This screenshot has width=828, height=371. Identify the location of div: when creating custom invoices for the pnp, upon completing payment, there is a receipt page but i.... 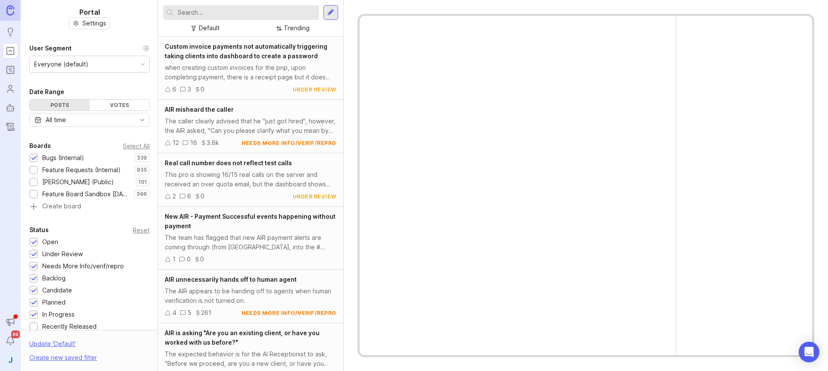
(251, 72).